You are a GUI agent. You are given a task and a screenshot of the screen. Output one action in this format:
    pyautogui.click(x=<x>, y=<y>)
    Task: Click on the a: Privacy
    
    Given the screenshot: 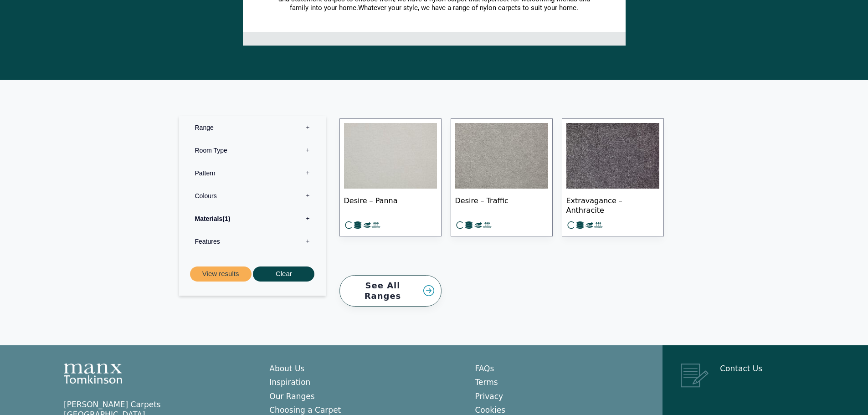 What is the action you would take?
    pyautogui.click(x=489, y=396)
    